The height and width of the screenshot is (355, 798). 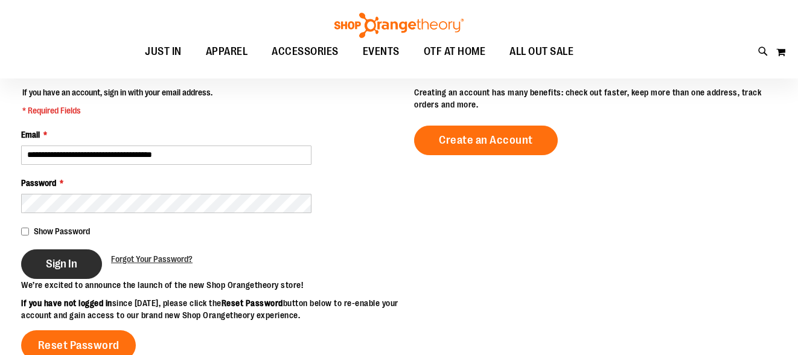 What do you see at coordinates (227, 51) in the screenshot?
I see `span: APPAREL` at bounding box center [227, 51].